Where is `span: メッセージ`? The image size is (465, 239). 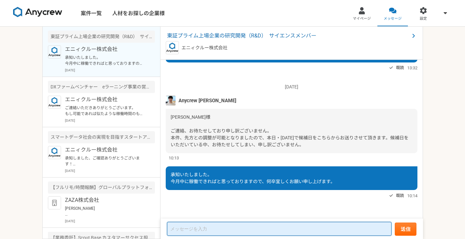
span: メッセージ is located at coordinates (393, 19).